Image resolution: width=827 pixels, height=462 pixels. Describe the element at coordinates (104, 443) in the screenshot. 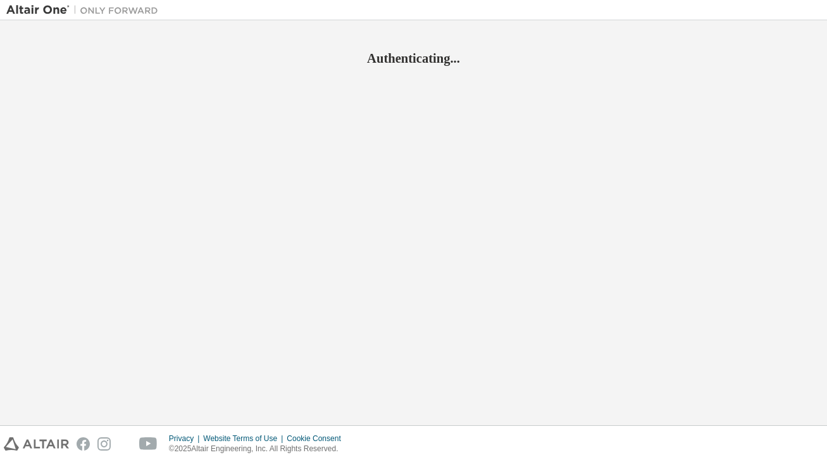

I see `img: instagram.svg` at that location.